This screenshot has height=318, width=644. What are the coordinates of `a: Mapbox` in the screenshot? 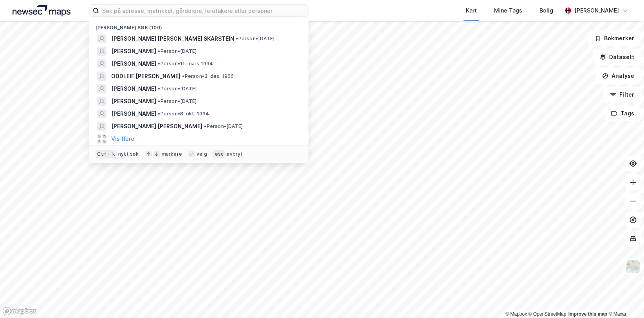 It's located at (516, 314).